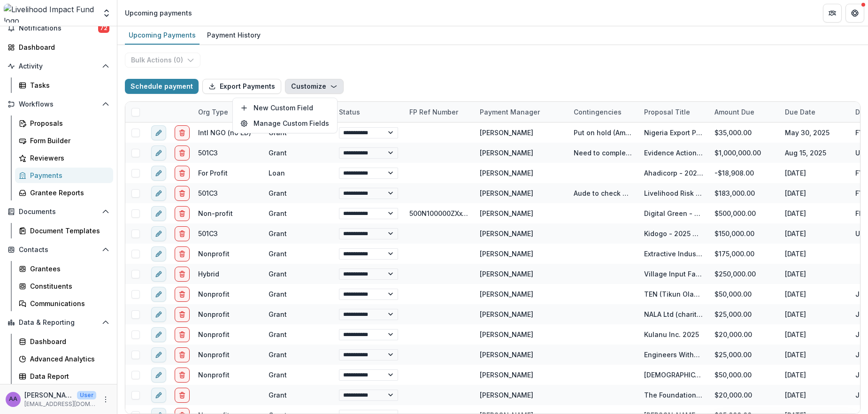  I want to click on div: Document Templates, so click(68, 230).